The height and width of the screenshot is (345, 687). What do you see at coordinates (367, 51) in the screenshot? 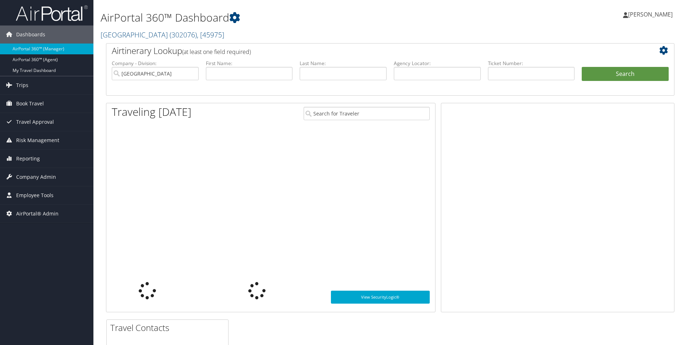
I see `h2: Airtinerary Lookup` at bounding box center [367, 51].